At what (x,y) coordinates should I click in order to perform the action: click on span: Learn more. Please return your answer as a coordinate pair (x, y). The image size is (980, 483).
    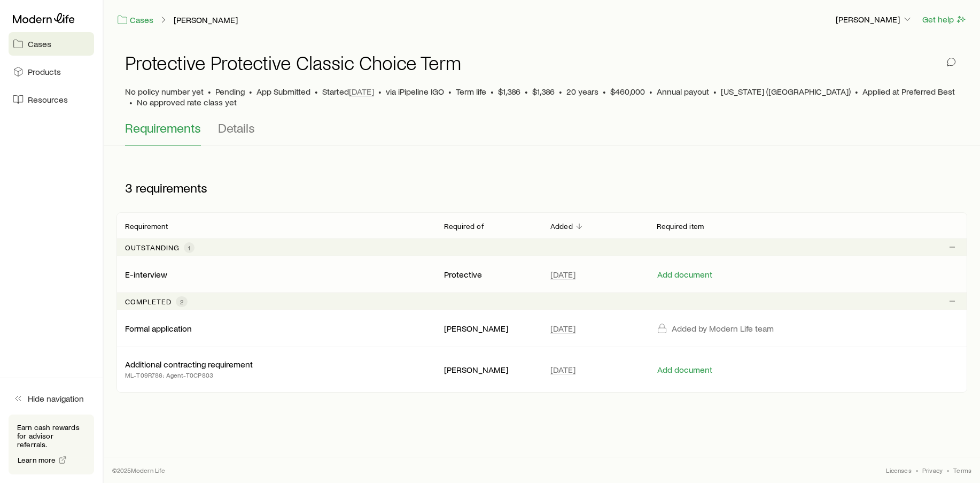
    Looking at the image, I should click on (37, 460).